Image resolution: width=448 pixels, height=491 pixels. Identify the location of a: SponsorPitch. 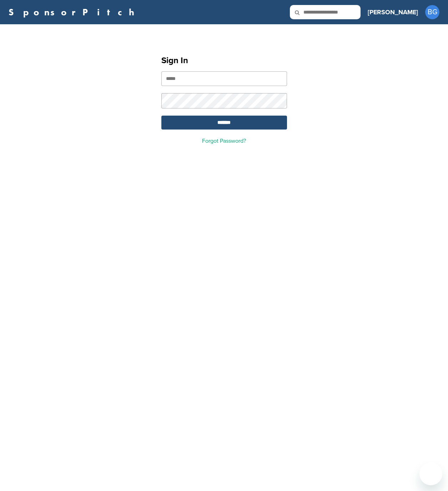
(74, 12).